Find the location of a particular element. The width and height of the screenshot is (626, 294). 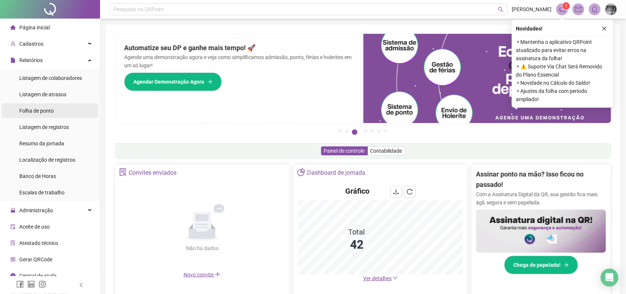

span: ⚬ Mantenha o aplicativo QRPoint atualizado para evitar erros na assinatura da folha! is located at coordinates (563, 50).